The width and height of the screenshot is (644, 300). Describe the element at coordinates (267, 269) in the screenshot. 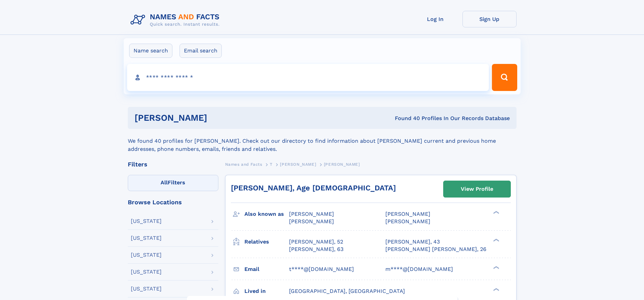

I see `h3: Email` at that location.